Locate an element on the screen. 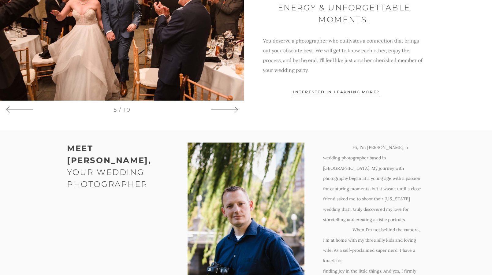  span: When I'm not behind the camera, I'm at home with my three silly kids and loving wife. As a self-p... is located at coordinates (372, 245).